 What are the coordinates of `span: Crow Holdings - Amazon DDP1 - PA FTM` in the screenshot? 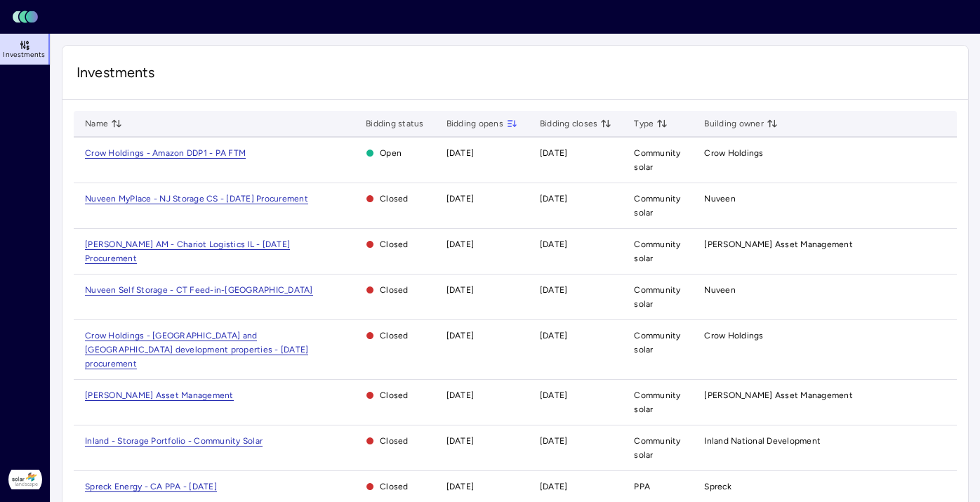 It's located at (165, 153).